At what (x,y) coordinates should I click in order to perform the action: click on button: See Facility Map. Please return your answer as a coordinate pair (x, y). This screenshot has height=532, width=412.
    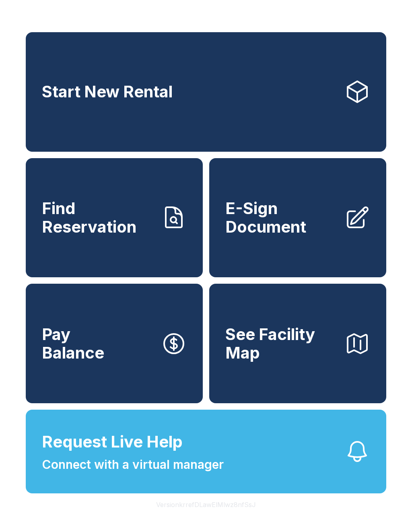
    Looking at the image, I should click on (297, 344).